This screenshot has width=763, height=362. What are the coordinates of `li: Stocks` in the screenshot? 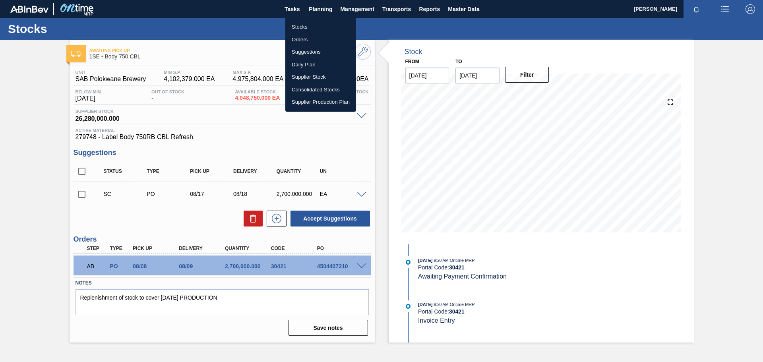 It's located at (321, 27).